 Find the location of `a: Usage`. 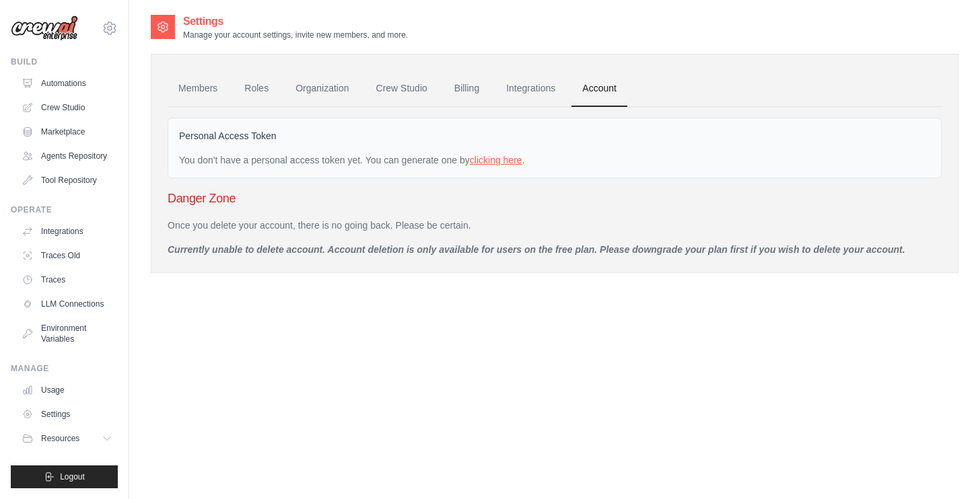

a: Usage is located at coordinates (67, 390).